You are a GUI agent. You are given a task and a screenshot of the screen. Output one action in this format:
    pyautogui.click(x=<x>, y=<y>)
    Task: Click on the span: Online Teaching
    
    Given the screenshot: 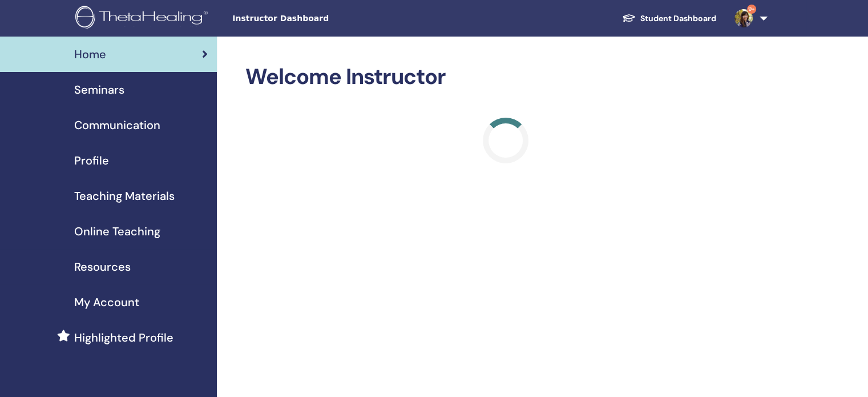 What is the action you would take?
    pyautogui.click(x=117, y=231)
    